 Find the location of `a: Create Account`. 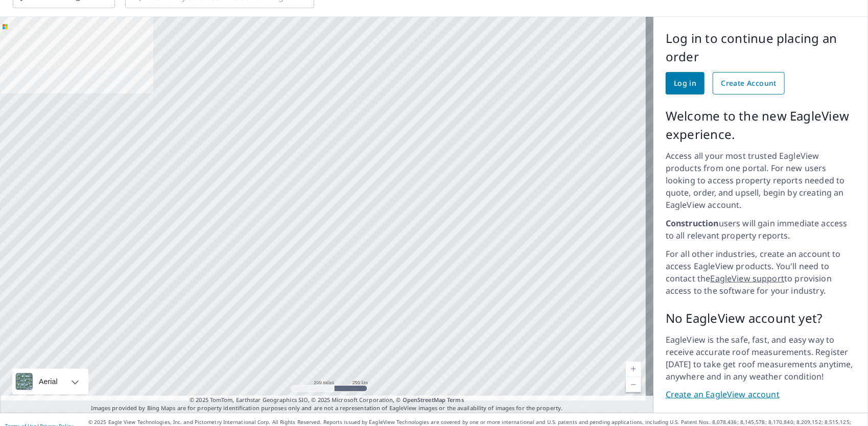

a: Create Account is located at coordinates (748, 83).